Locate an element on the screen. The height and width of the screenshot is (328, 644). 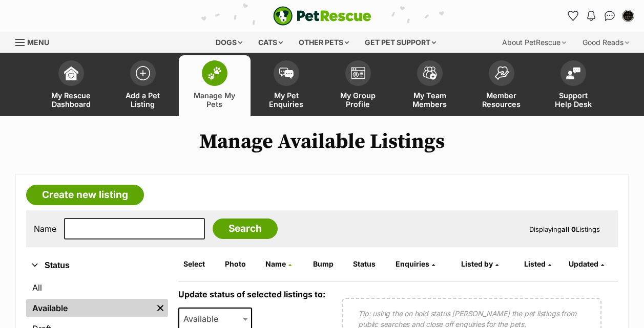
a: Listed is located at coordinates (537, 264).